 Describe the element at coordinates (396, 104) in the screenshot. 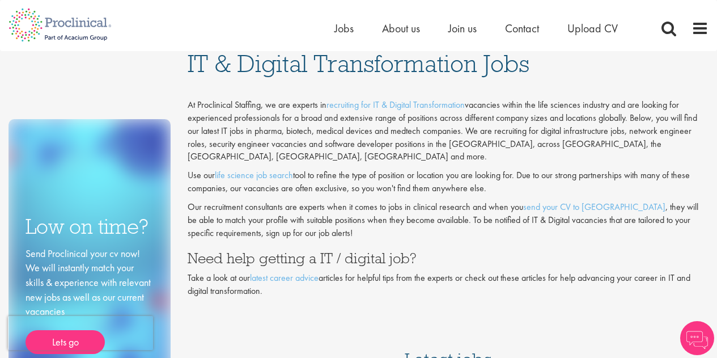

I see `a: recruiting for IT & Digital Transformation` at that location.